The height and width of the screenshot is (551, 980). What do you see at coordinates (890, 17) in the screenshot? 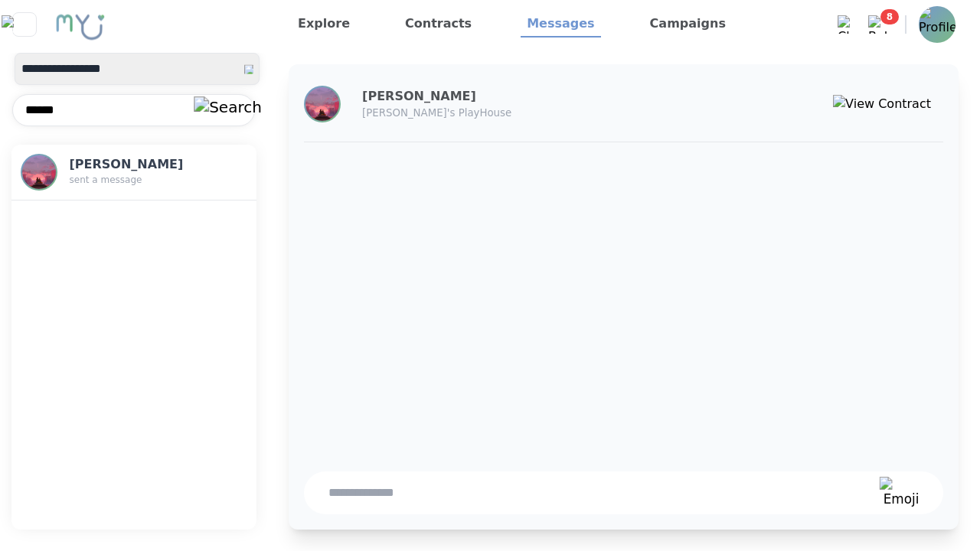
I see `span: 8` at bounding box center [890, 17].